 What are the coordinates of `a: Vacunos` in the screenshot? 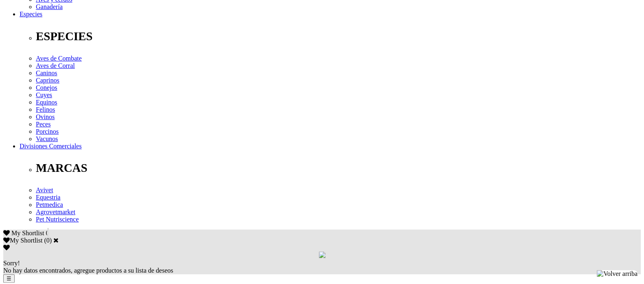 It's located at (47, 139).